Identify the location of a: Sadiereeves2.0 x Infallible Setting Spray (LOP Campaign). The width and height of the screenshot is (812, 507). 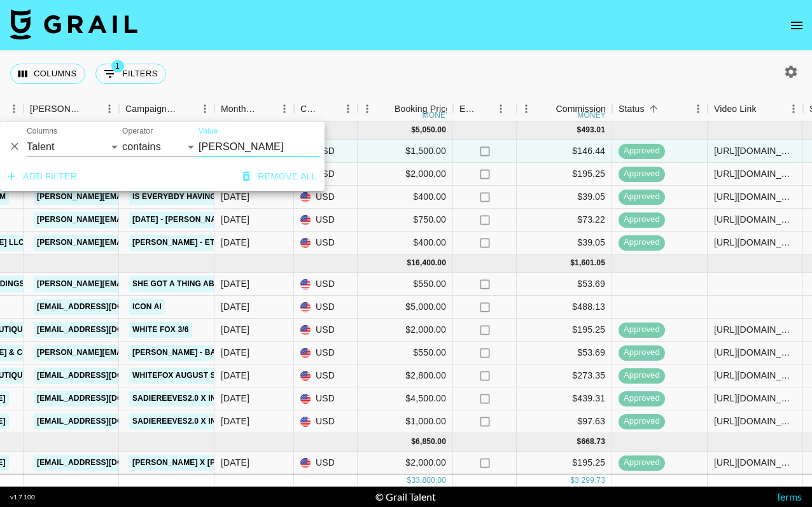
(258, 398).